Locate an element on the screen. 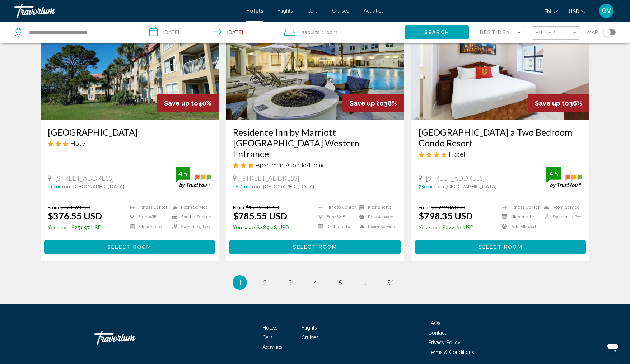  div: 38% is located at coordinates (373, 103).